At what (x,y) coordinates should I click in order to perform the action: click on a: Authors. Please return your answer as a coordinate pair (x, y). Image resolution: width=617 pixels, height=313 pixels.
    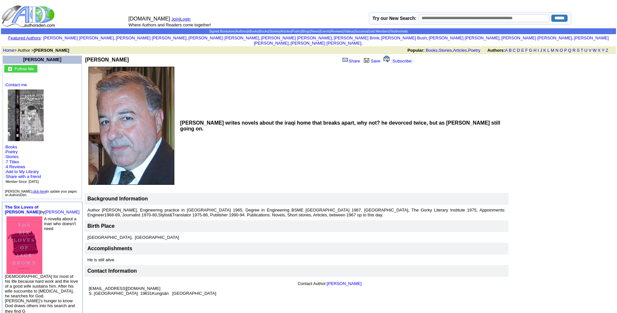
    Looking at the image, I should click on (241, 31).